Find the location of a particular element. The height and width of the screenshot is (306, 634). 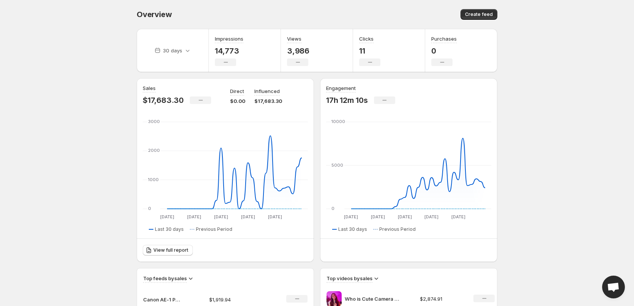

h3: Impressions is located at coordinates (229, 39).